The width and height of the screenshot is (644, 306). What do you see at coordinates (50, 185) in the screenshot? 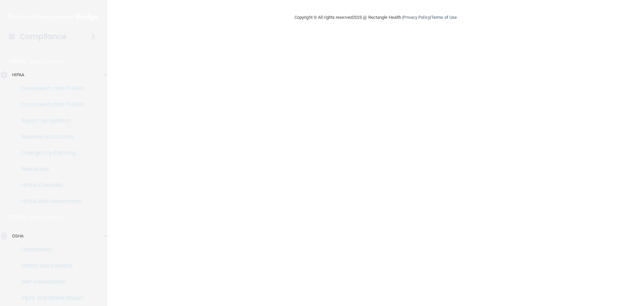
I see `p: HIPAA Checklist` at bounding box center [50, 185].